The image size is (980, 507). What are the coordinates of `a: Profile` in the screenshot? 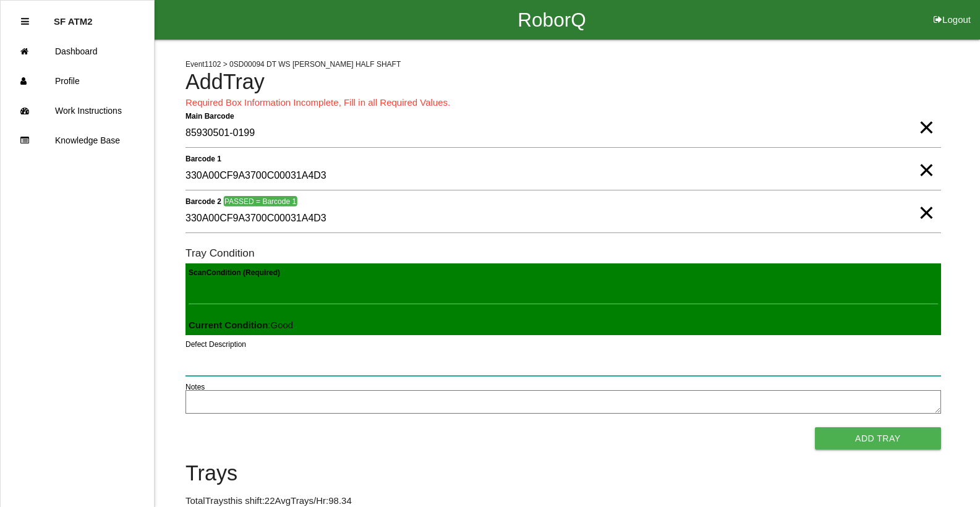 It's located at (77, 81).